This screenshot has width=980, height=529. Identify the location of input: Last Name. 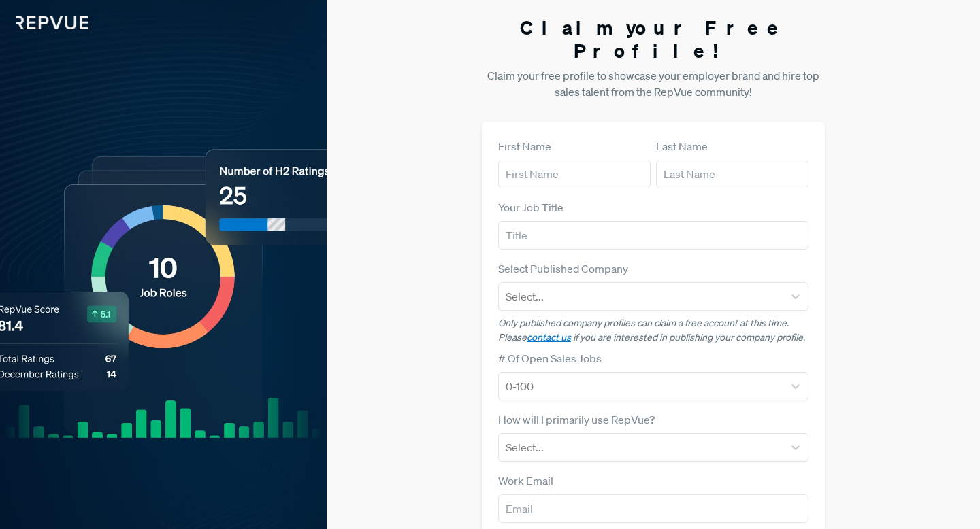
(732, 174).